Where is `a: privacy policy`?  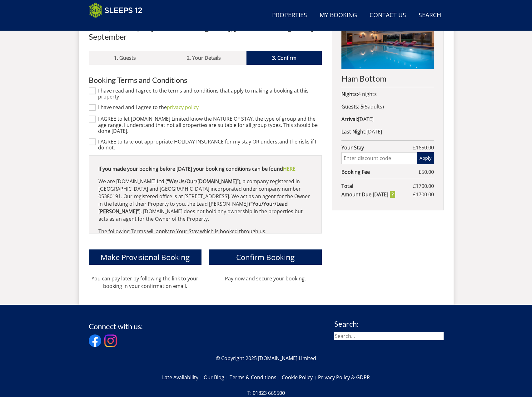 a: privacy policy is located at coordinates (183, 107).